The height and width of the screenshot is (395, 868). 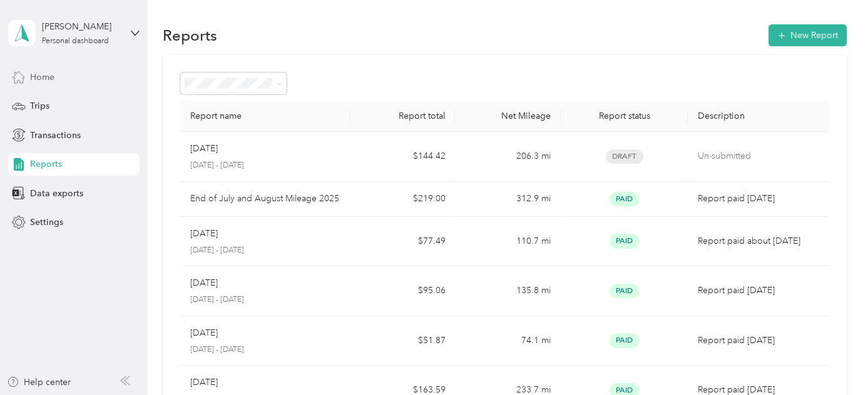 I want to click on span: Draft, so click(x=624, y=157).